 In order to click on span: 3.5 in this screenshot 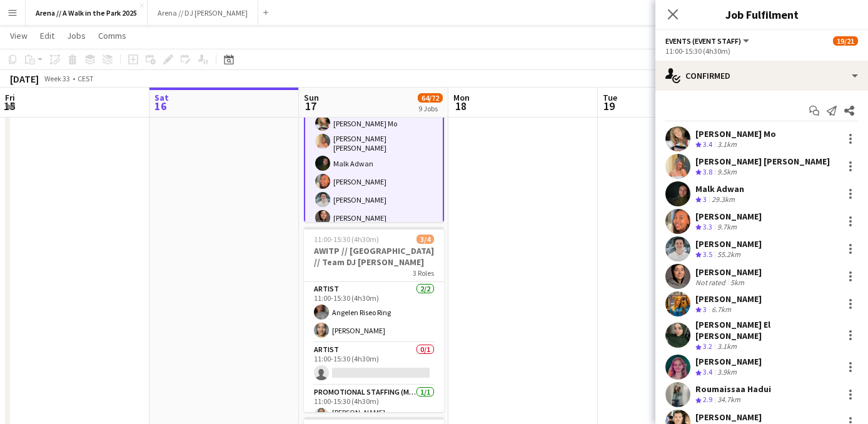, I will do `click(707, 254)`.